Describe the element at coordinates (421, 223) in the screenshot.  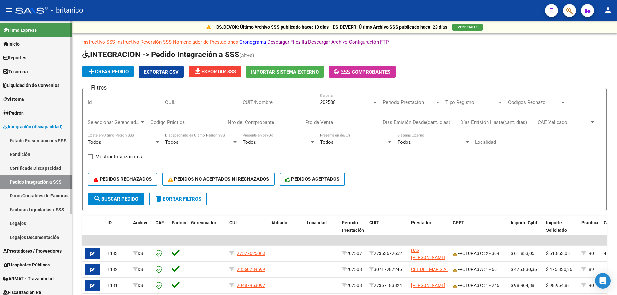
I see `span: Prestador` at that location.